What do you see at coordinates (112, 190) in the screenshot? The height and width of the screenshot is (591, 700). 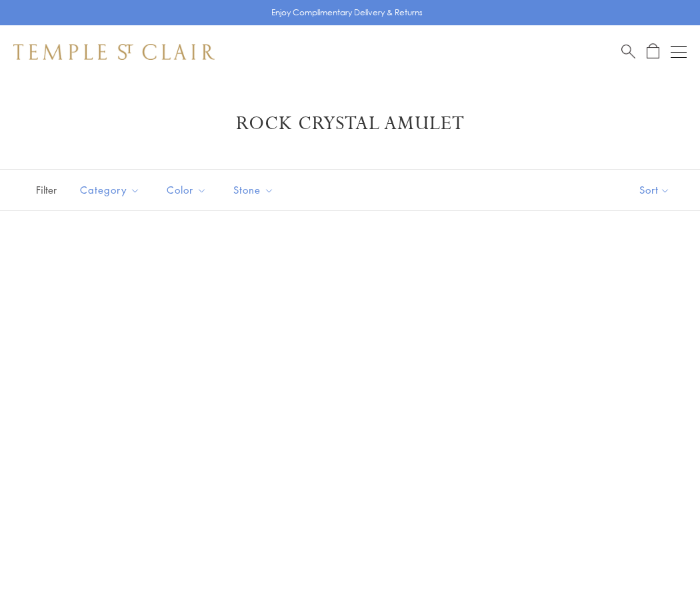 I see `span: Category` at bounding box center [112, 190].